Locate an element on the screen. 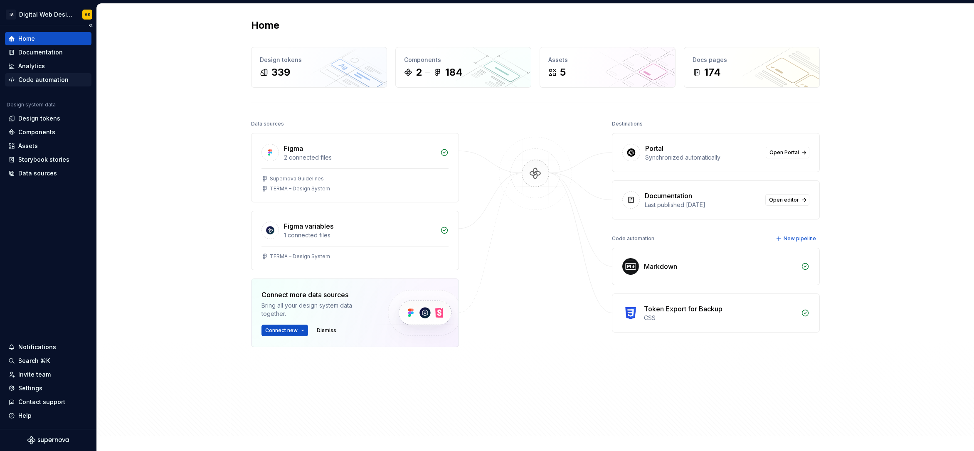 Image resolution: width=974 pixels, height=451 pixels. a: Open Portal is located at coordinates (787, 152).